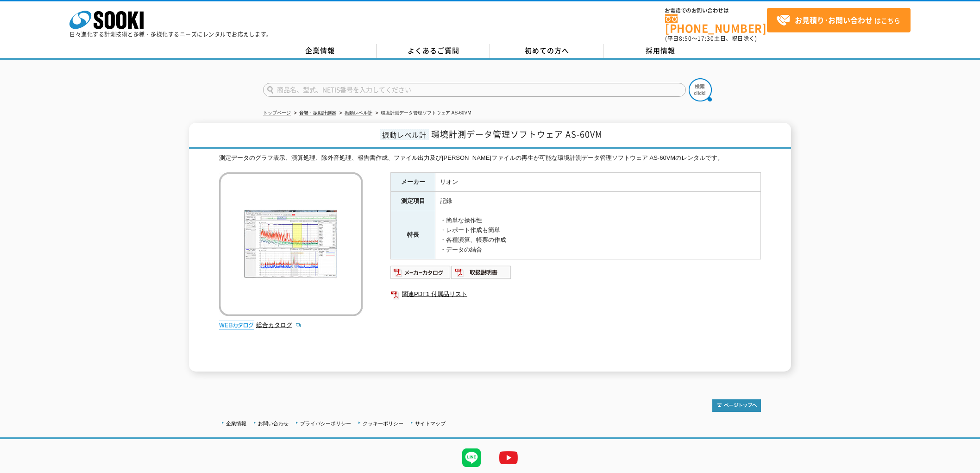  What do you see at coordinates (420, 272) in the screenshot?
I see `img: メーカーカタログ` at bounding box center [420, 272].